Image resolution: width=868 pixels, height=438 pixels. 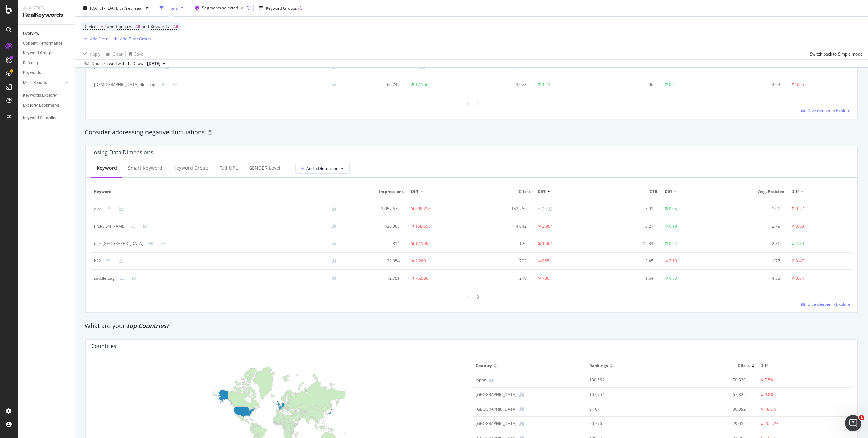 What do you see at coordinates (421, 84) in the screenshot?
I see `div: 17,156` at bounding box center [421, 84].